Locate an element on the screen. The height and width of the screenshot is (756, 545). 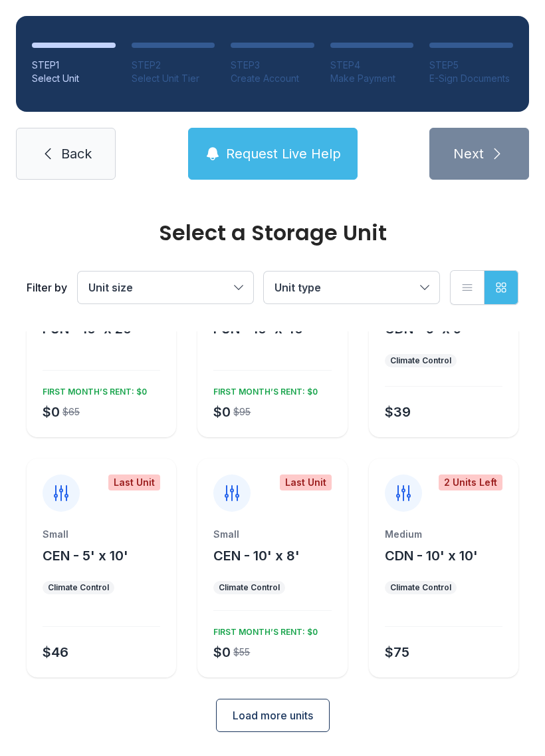
button: Unit type is located at coordinates (352, 287).